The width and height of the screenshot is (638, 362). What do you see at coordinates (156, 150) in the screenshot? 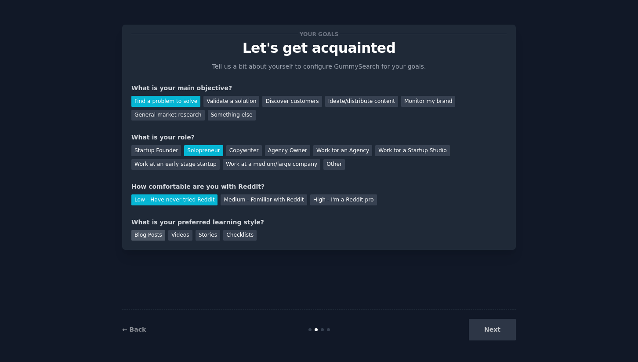
I see `div: Startup Founder` at bounding box center [156, 150].